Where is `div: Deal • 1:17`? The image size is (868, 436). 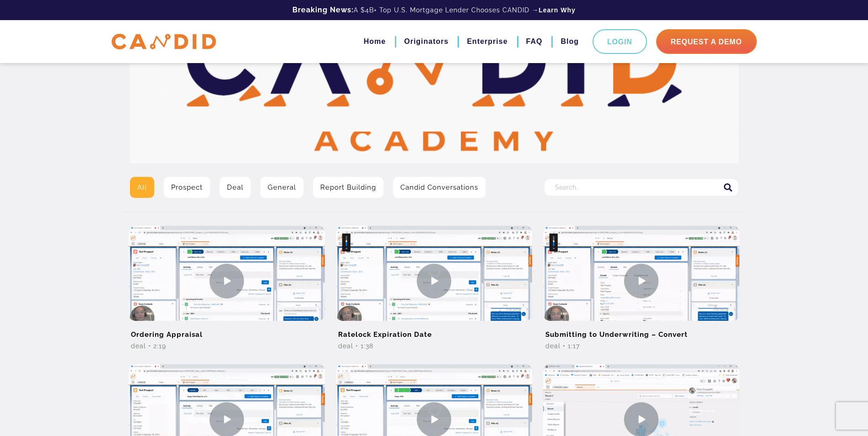
div: Deal • 1:17 is located at coordinates (641, 346).